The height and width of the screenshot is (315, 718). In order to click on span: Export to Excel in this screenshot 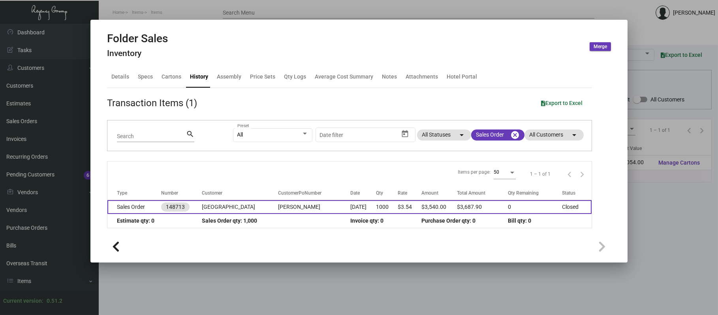, I will do `click(562, 103)`.